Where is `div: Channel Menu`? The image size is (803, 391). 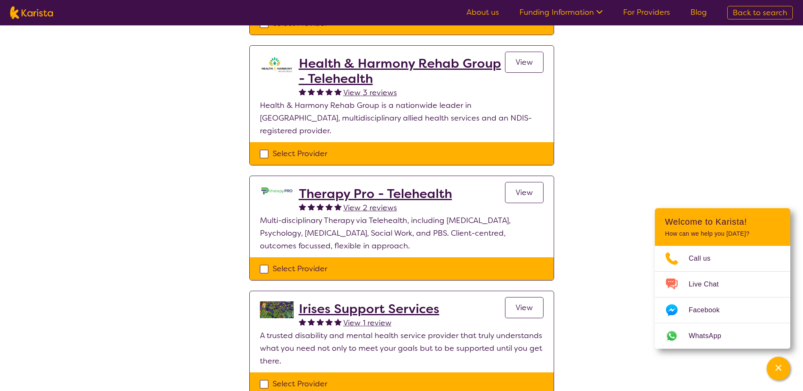
div: Channel Menu is located at coordinates (723, 279).